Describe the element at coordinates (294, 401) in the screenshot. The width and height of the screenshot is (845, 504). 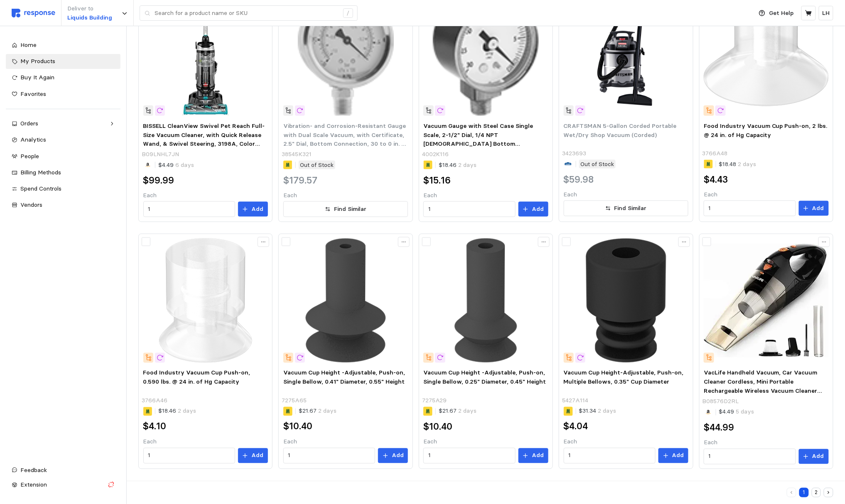
I see `p: 7275A65` at that location.